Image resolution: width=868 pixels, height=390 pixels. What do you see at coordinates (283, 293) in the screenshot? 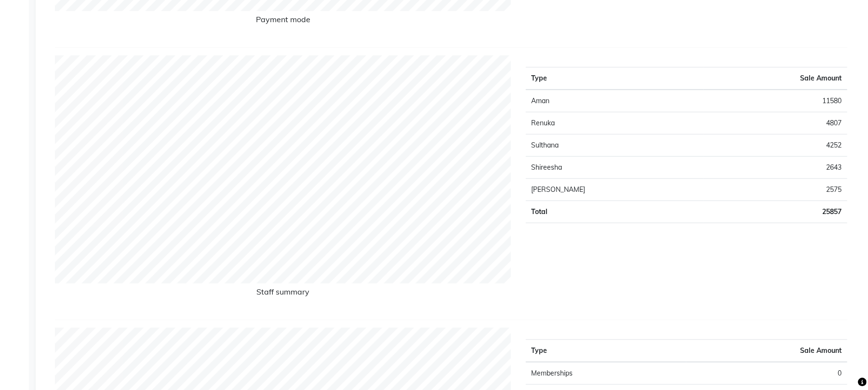
I see `h6: Staff summary` at bounding box center [283, 293].